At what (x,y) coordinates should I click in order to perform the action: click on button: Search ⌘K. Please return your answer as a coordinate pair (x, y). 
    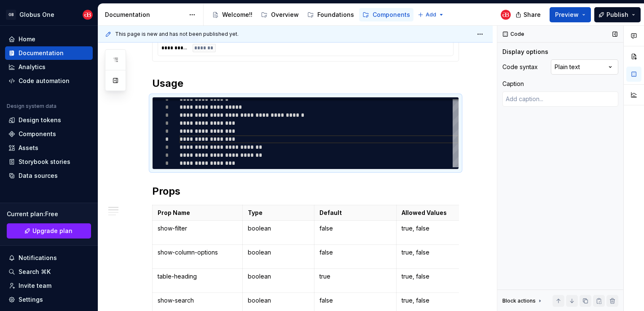
    Looking at the image, I should click on (49, 272).